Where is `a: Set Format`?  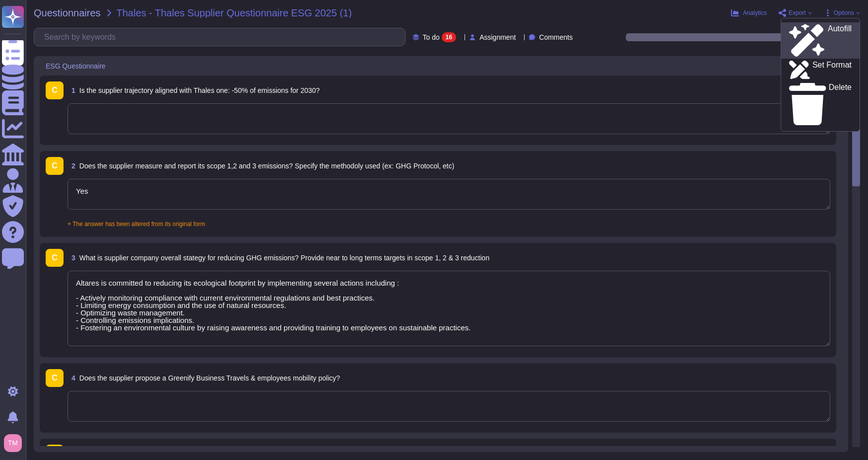 a: Set Format is located at coordinates (820, 70).